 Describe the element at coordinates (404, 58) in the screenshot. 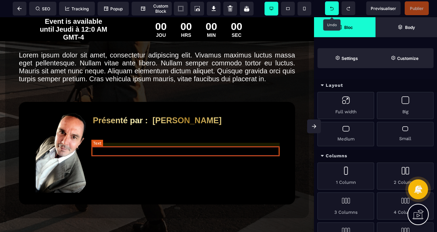

I see `span: Open Style Manager` at that location.